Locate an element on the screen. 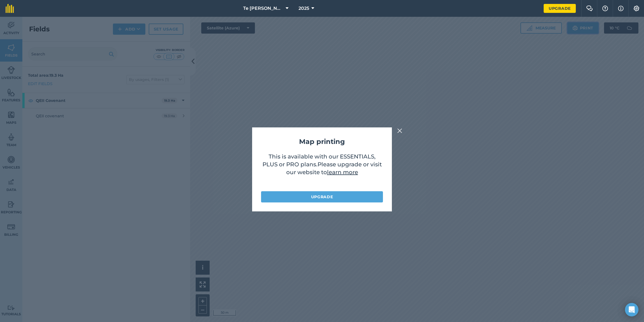 This screenshot has height=322, width=644. img: Two speech bubbles overlapping with the left bubble in the forefront is located at coordinates (590, 8).